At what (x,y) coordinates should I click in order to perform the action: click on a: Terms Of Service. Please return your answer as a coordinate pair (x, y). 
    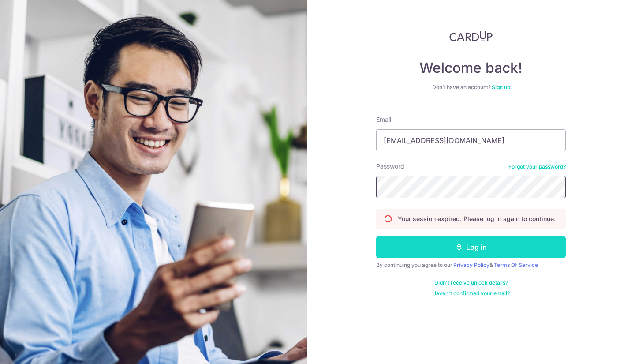
    Looking at the image, I should click on (516, 265).